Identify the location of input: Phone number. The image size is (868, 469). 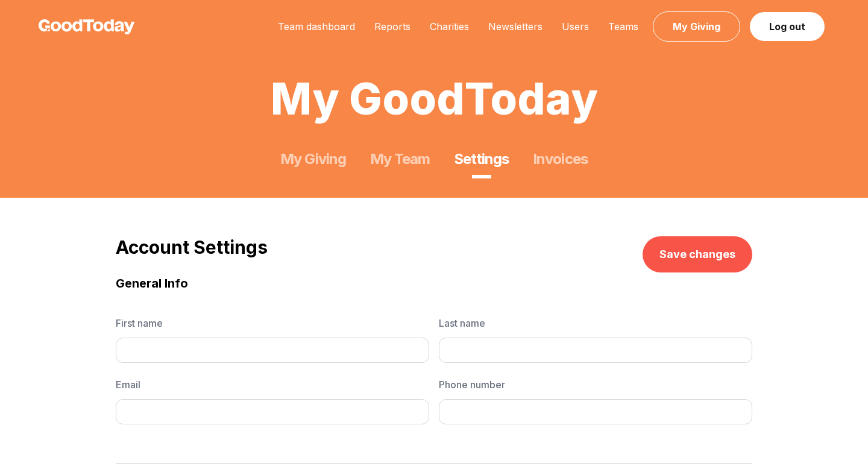
(596, 412).